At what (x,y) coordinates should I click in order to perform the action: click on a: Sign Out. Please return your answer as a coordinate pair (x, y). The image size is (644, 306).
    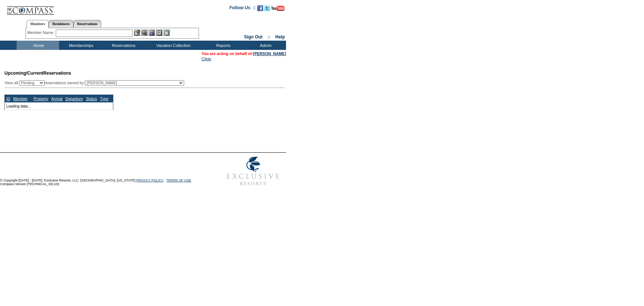
    Looking at the image, I should click on (253, 37).